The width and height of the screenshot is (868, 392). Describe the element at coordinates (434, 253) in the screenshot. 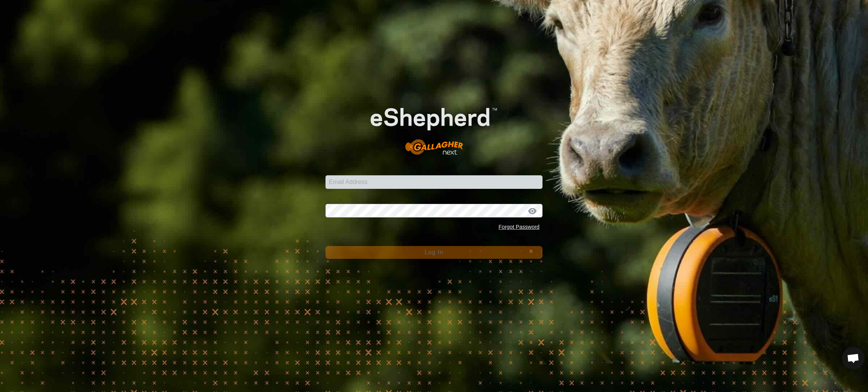

I see `span: Log In` at that location.